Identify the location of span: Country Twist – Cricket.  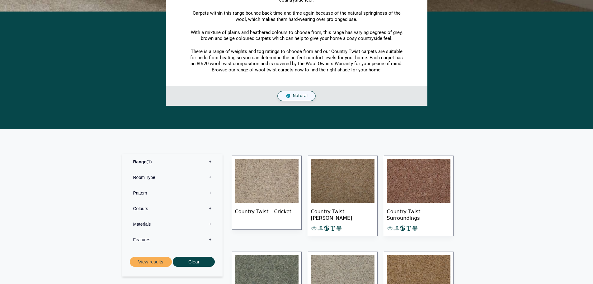
(267, 214).